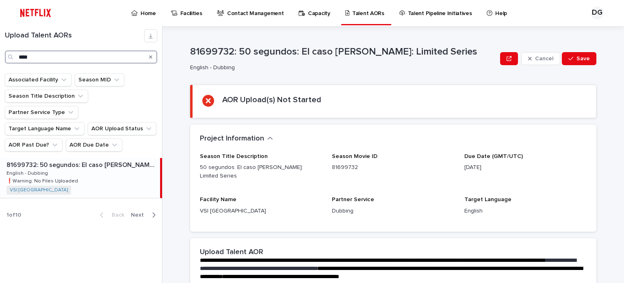 The width and height of the screenshot is (624, 283). Describe the element at coordinates (526, 211) in the screenshot. I see `p: English` at that location.